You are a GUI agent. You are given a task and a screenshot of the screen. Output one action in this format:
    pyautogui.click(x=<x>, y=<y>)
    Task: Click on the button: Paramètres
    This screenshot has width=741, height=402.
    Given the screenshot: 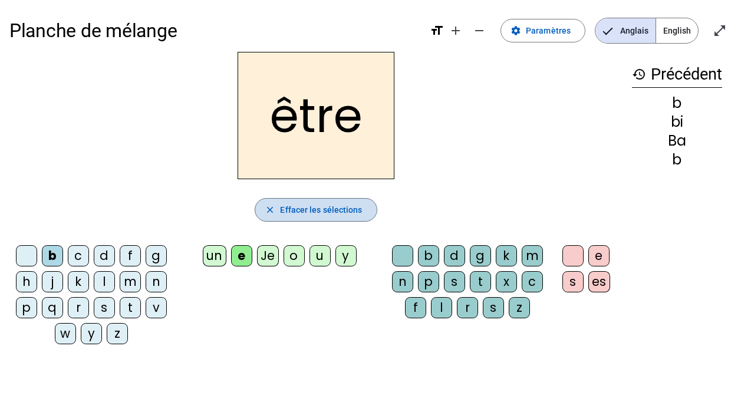 What is the action you would take?
    pyautogui.click(x=543, y=31)
    